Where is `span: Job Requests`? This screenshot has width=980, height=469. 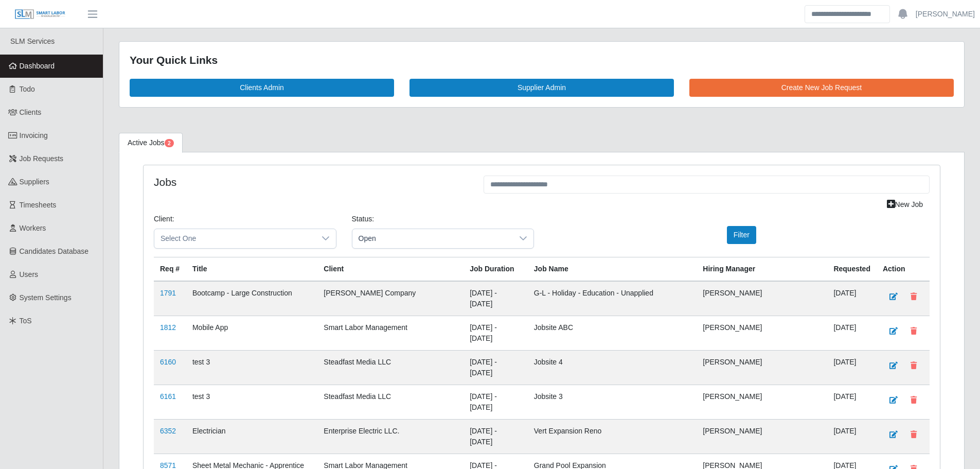
span: Job Requests is located at coordinates (42, 159).